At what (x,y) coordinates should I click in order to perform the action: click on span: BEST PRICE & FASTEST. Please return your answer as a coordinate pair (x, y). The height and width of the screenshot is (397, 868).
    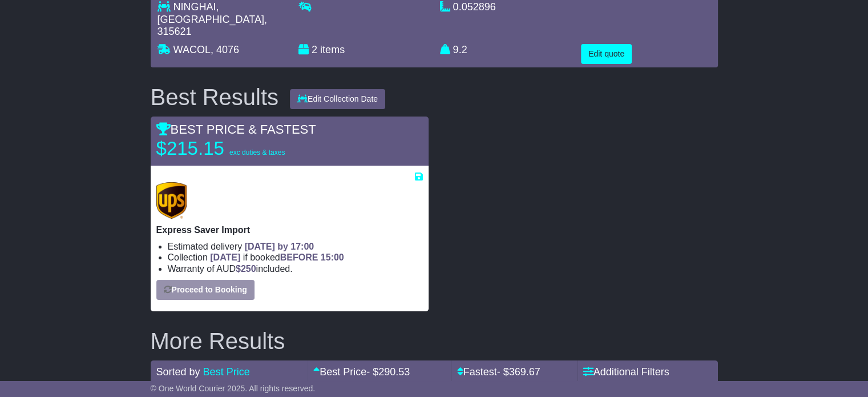
    Looking at the image, I should click on (236, 129).